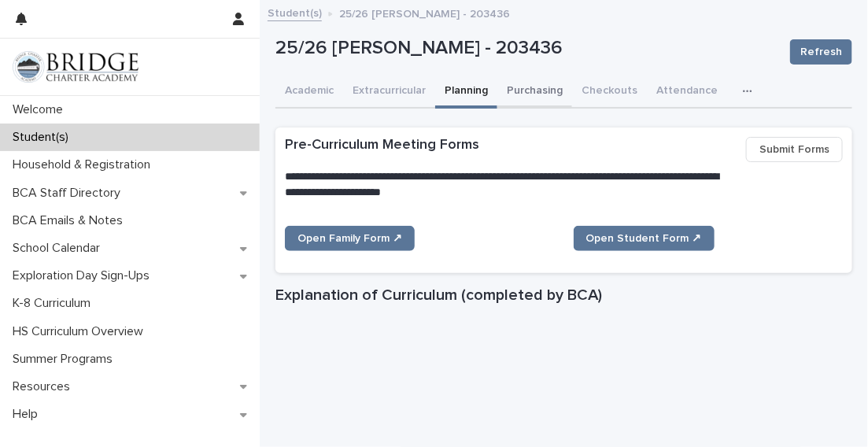  What do you see at coordinates (382, 146) in the screenshot?
I see `h2: Pre-Curriculum Meeting Forms` at bounding box center [382, 146].